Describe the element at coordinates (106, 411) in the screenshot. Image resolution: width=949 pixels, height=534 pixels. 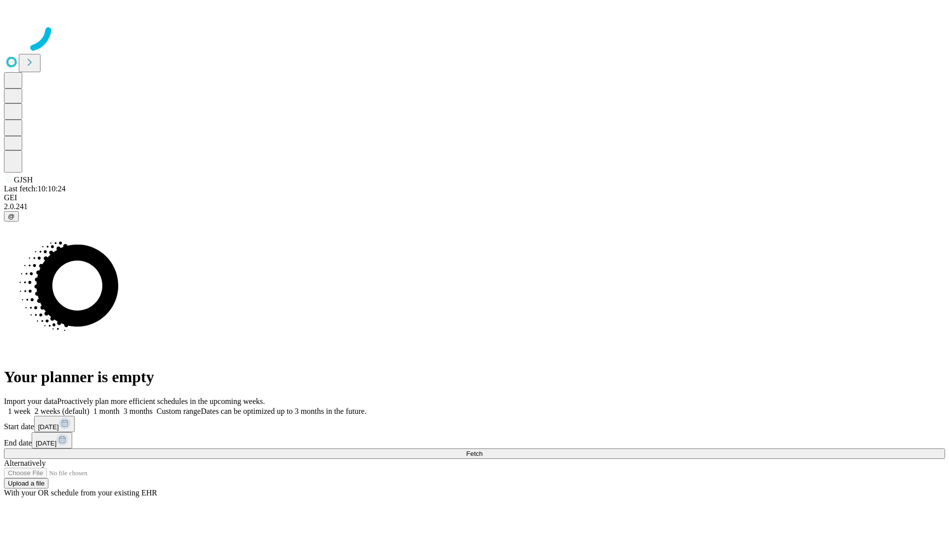
I see `span: 1 month` at that location.